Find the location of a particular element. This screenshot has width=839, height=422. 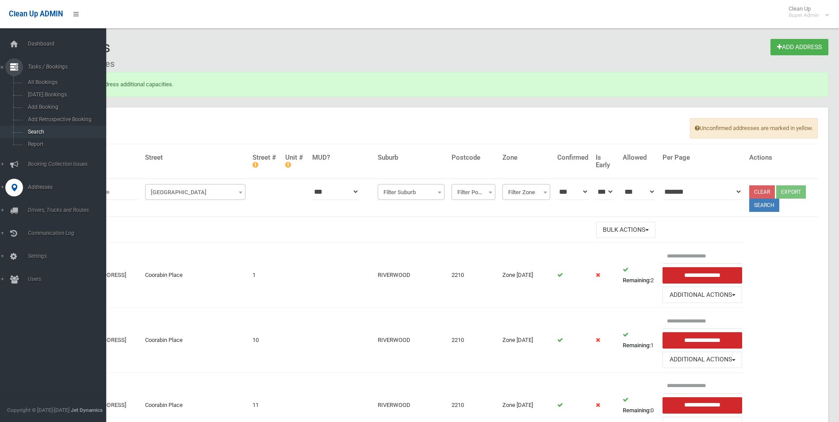

span: Settings is located at coordinates (69, 256).